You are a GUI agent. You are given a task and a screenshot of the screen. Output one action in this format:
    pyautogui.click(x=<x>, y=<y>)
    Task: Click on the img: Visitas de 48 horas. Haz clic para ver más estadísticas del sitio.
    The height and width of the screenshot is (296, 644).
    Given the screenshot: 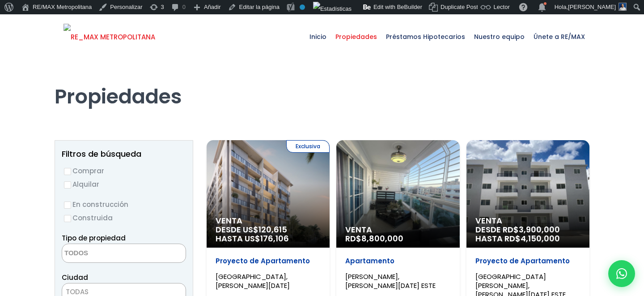 What is the action you would take?
    pyautogui.click(x=332, y=9)
    